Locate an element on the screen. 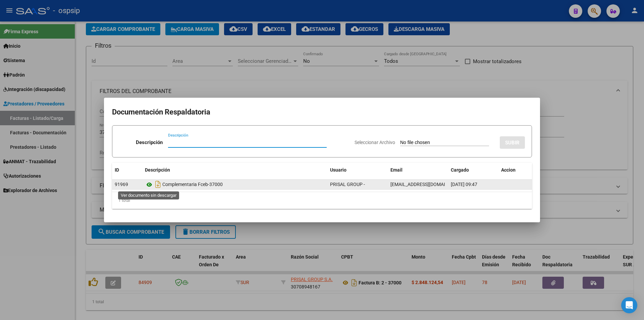  span: 91969 is located at coordinates (121, 184).